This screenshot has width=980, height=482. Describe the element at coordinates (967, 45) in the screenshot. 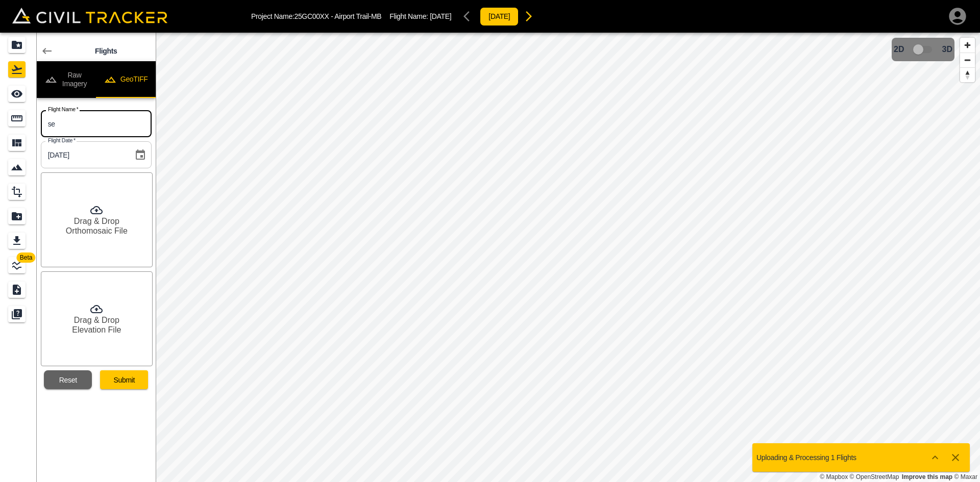

I see `button: Zoom in` at that location.